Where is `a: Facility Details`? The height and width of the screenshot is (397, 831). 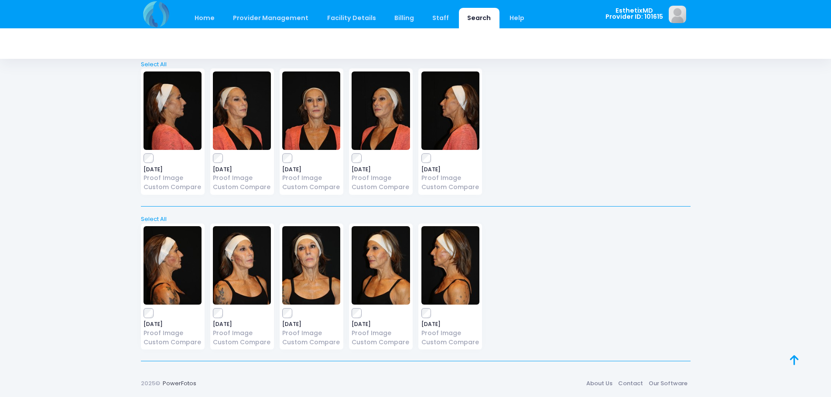
a: Facility Details is located at coordinates (351, 18).